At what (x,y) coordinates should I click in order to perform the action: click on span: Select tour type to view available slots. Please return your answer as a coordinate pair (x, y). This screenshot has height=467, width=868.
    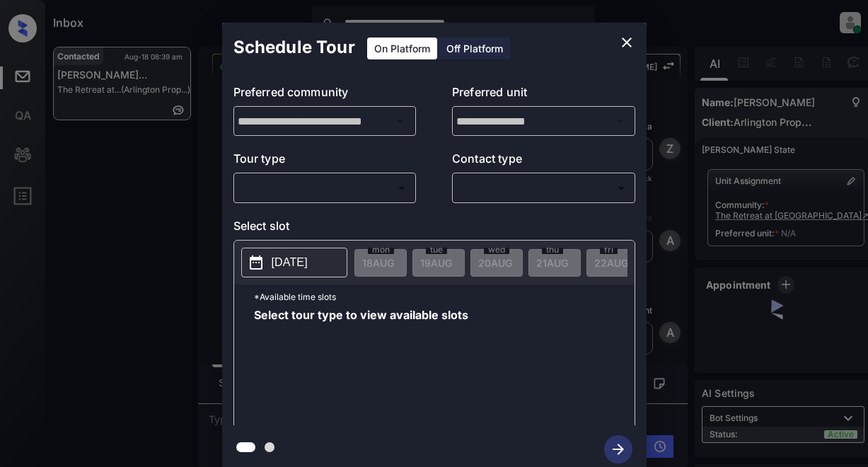
    Looking at the image, I should click on (361, 365).